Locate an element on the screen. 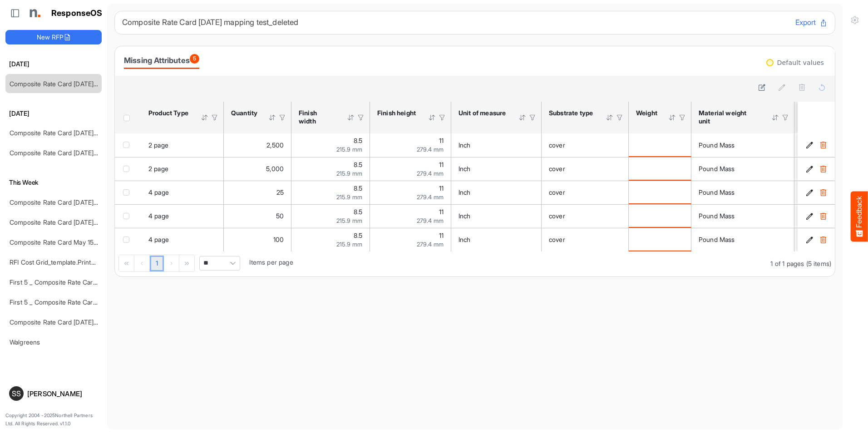 The height and width of the screenshot is (433, 868). span: 25 is located at coordinates (280, 192).